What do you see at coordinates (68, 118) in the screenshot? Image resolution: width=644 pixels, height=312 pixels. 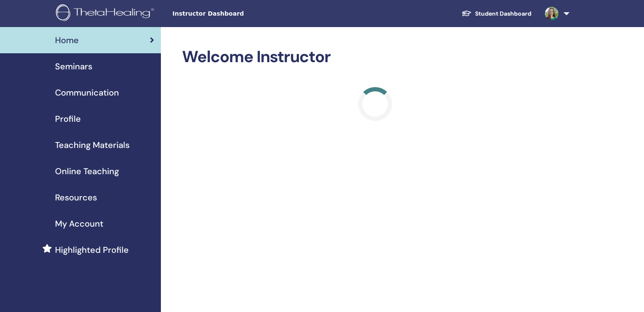 I see `span: Profile` at bounding box center [68, 118].